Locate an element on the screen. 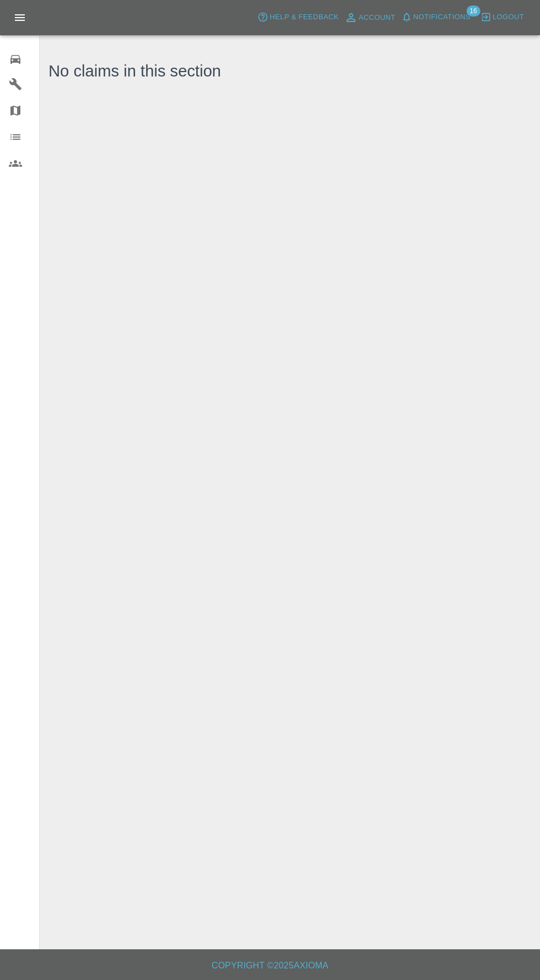  button: Notifications is located at coordinates (435, 17).